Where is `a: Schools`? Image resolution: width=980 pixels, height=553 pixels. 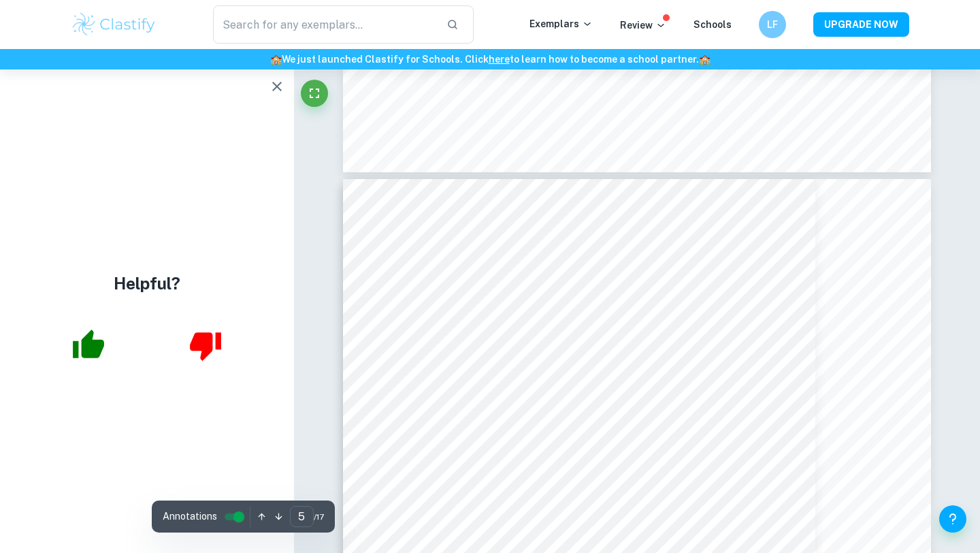
a: Schools is located at coordinates (713, 25).